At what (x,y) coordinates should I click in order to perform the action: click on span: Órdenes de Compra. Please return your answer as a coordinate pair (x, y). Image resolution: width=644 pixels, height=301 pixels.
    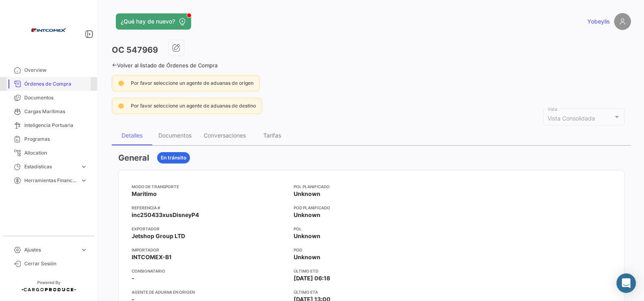
    Looking at the image, I should click on (56, 84).